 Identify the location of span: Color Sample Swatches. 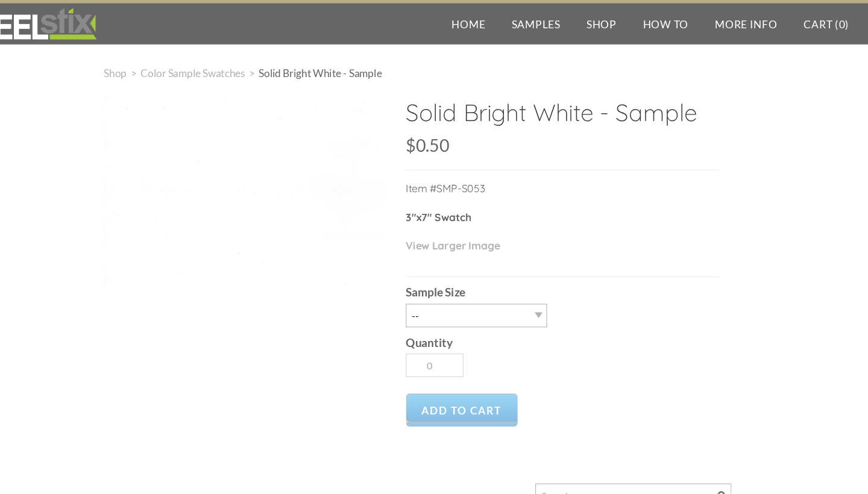
(227, 67).